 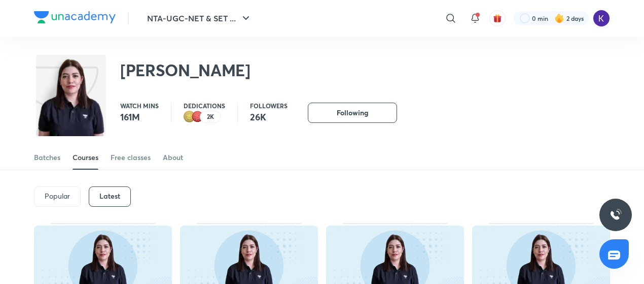 What do you see at coordinates (75, 17) in the screenshot?
I see `img: Company Logo` at bounding box center [75, 17].